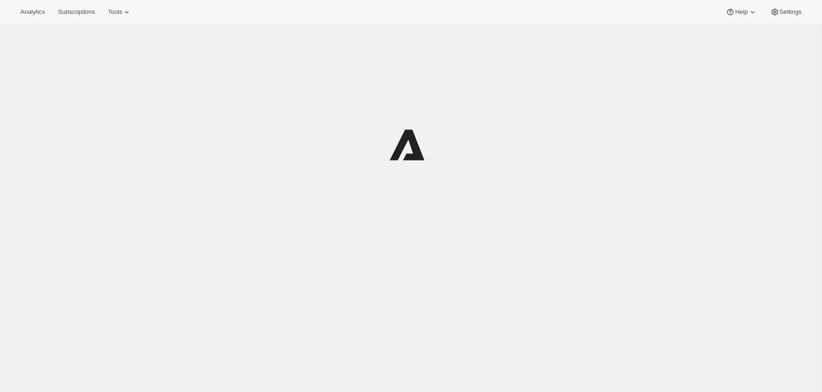  Describe the element at coordinates (32, 12) in the screenshot. I see `span: Analytics` at that location.